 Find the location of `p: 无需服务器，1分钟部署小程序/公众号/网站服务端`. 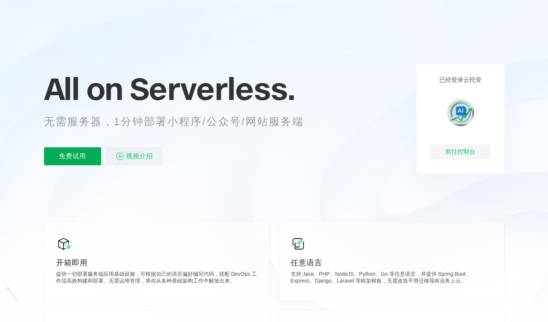

p: 无需服务器，1分钟部署小程序/公众号/网站服务端 is located at coordinates (181, 122).